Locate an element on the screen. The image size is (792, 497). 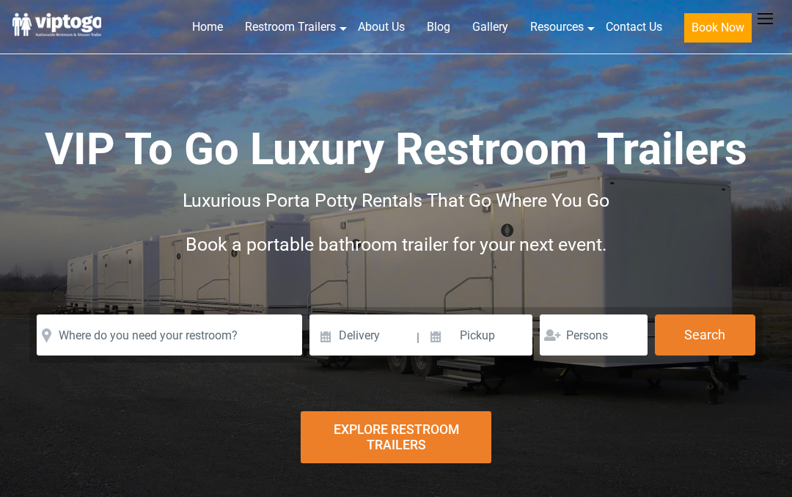
input: Pickup is located at coordinates (477, 335).